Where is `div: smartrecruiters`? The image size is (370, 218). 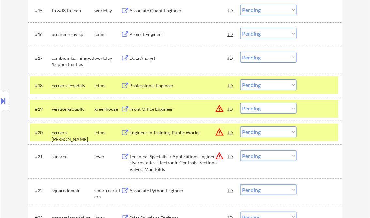
div: smartrecruiters is located at coordinates (108, 193).